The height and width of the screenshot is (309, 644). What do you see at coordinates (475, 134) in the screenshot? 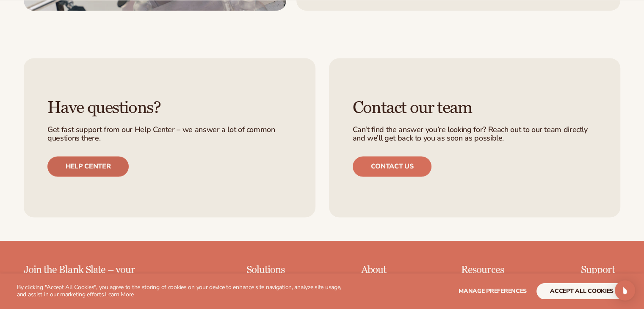
I see `p: Can’t find the answer you’re looking for? Reach out to our team directly and we’ll get back to yo...` at bounding box center [475, 134].